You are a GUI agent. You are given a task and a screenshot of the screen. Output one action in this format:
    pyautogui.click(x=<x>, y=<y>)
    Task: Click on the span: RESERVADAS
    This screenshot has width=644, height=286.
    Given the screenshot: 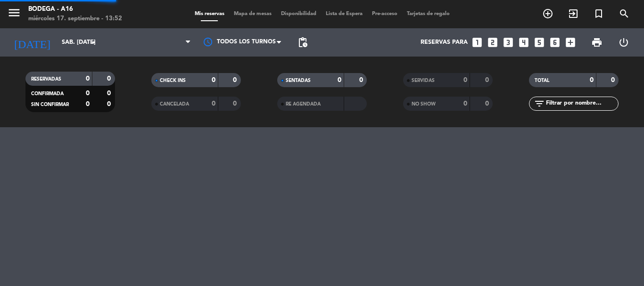 What is the action you would take?
    pyautogui.click(x=46, y=79)
    